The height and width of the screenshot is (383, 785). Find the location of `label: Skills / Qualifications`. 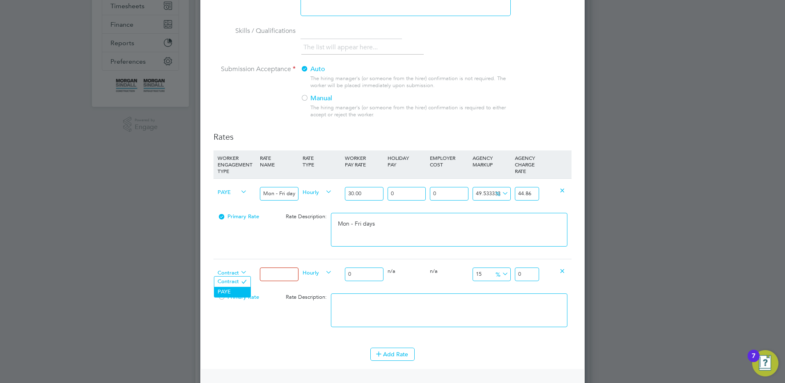

label: Skills / Qualifications is located at coordinates (255, 31).